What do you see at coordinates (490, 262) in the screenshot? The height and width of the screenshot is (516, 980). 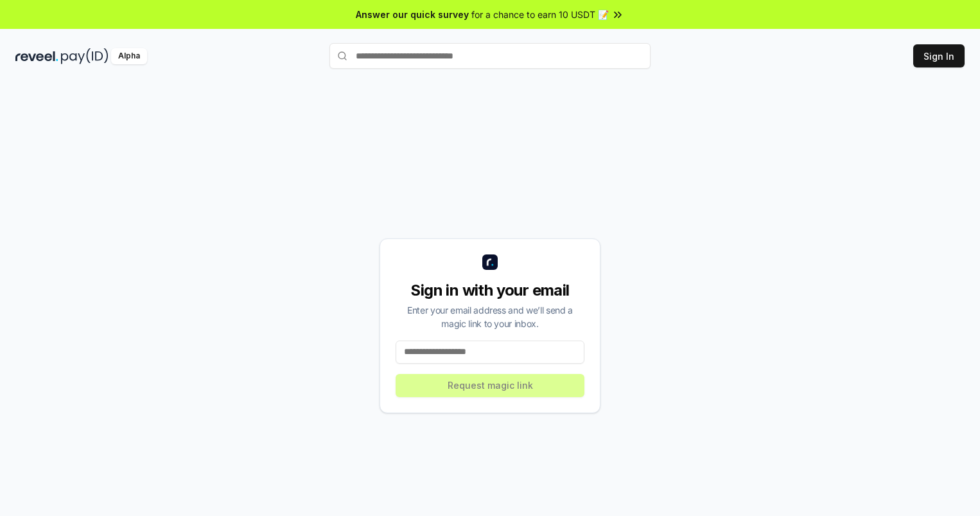 I see `img: logo_small` at bounding box center [490, 262].